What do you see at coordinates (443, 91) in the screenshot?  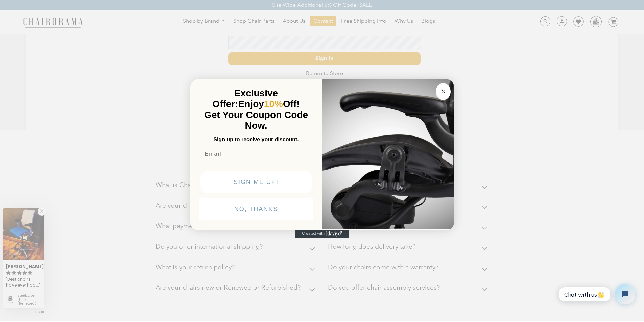 I see `button: Close dialog` at bounding box center [443, 91].